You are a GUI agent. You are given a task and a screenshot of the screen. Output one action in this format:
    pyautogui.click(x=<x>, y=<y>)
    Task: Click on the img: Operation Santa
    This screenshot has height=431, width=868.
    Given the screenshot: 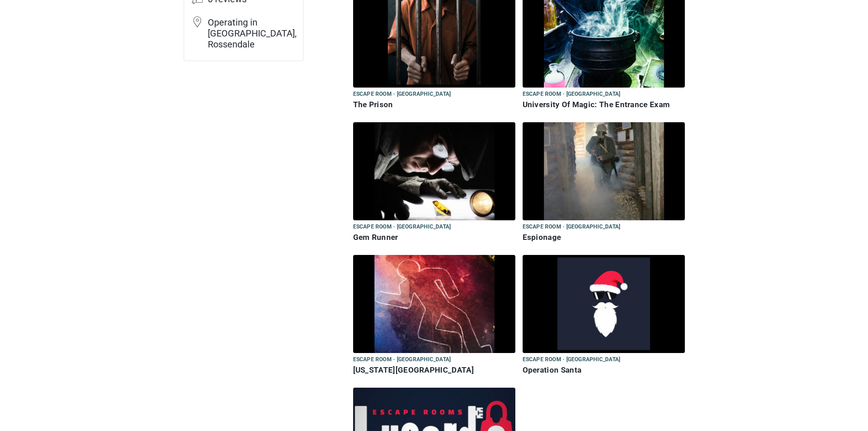 What is the action you would take?
    pyautogui.click(x=604, y=304)
    